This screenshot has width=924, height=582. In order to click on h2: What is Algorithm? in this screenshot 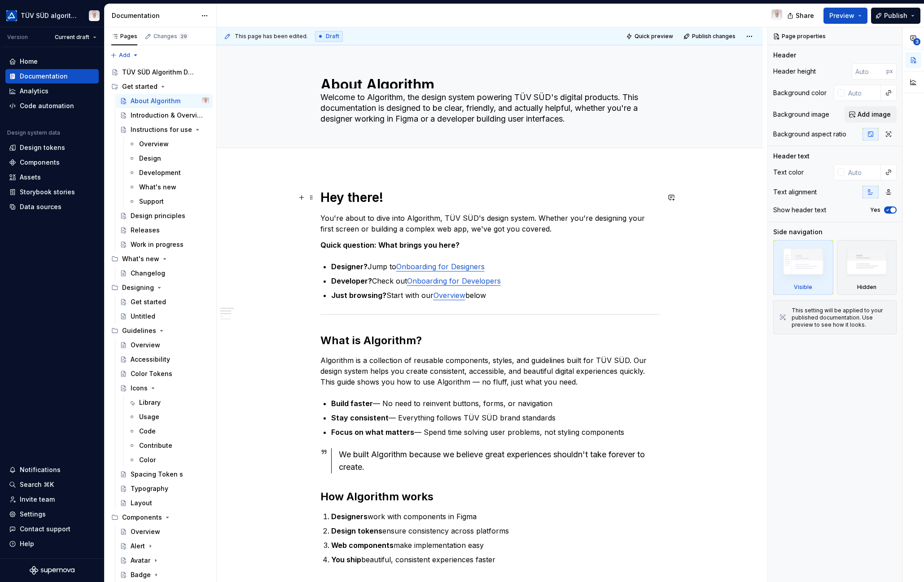, I will do `click(490, 341)`.